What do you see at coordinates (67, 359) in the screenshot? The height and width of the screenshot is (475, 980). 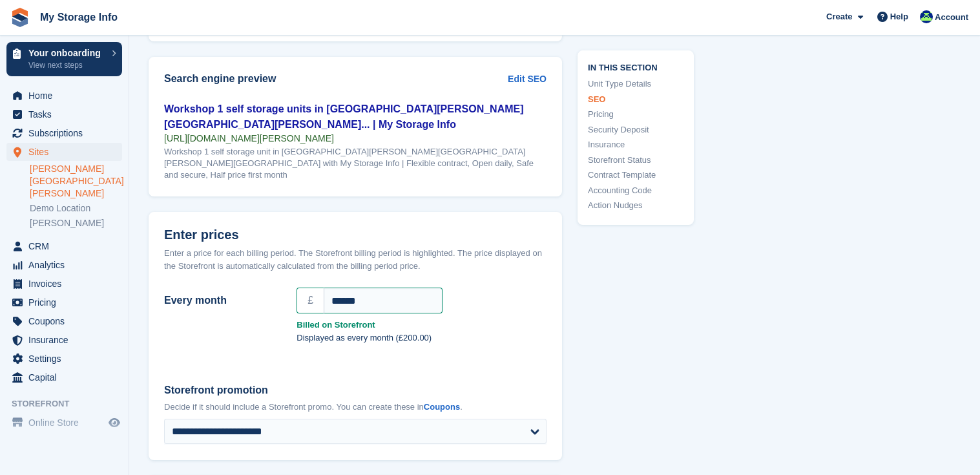 I see `span: Settings` at bounding box center [67, 359].